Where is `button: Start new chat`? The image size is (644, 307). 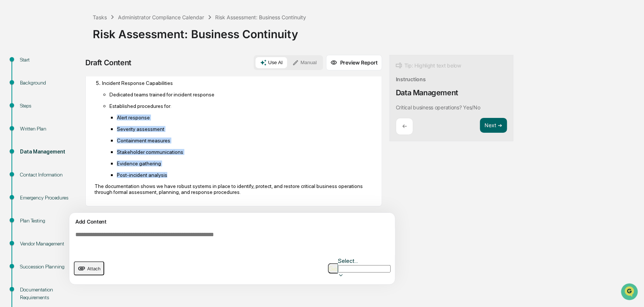 button: Start new chat is located at coordinates (131, 64).